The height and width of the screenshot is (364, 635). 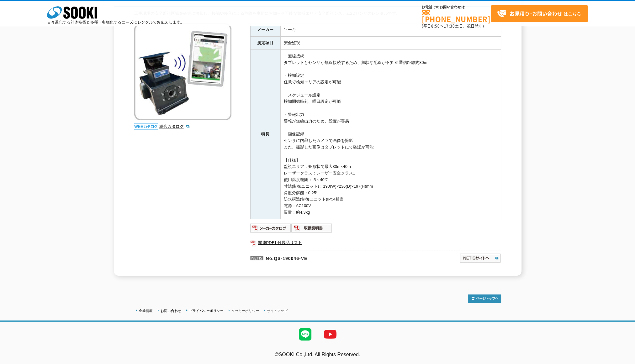 What do you see at coordinates (390, 30) in the screenshot?
I see `td: ソーキ` at bounding box center [390, 30].